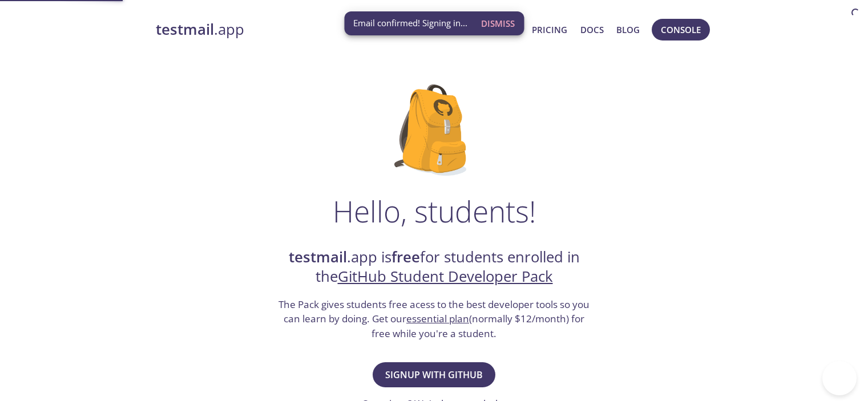  I want to click on button: Signup with GitHub, so click(434, 375).